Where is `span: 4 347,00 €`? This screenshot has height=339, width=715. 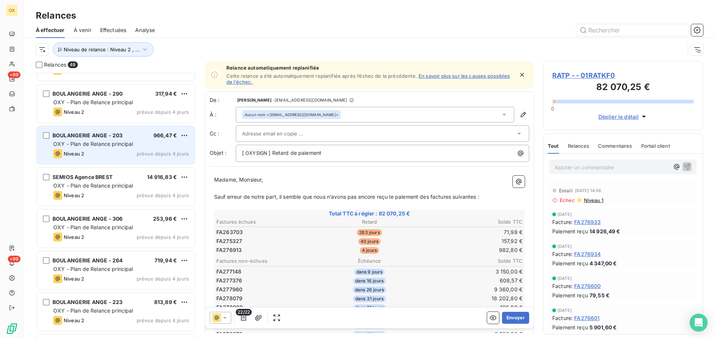
span: 4 347,00 € is located at coordinates (603, 263).